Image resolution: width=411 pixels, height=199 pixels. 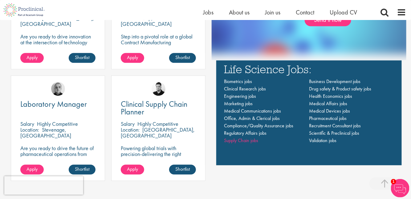 What do you see at coordinates (343, 12) in the screenshot?
I see `a: Upload CV` at bounding box center [343, 12].